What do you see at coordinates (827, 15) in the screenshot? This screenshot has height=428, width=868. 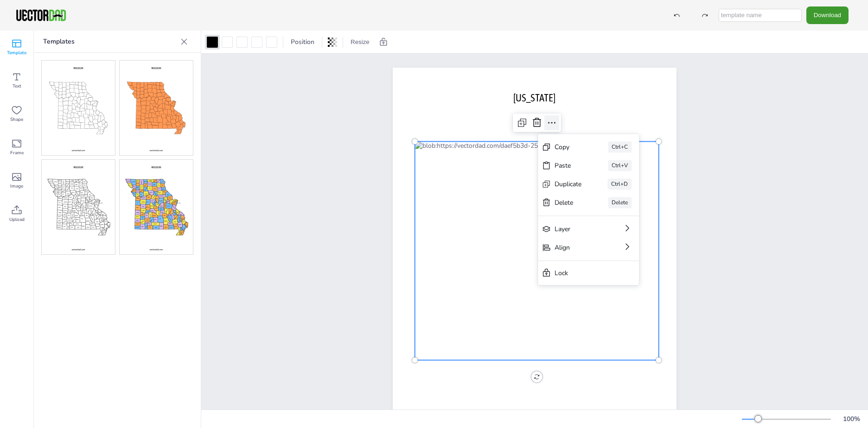 I see `button: Download` at bounding box center [827, 15].